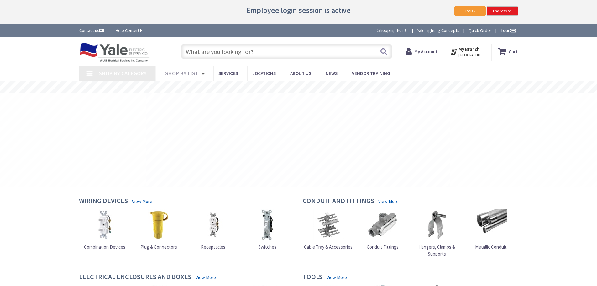  What do you see at coordinates (503, 11) in the screenshot?
I see `a: End Session` at bounding box center [503, 11].